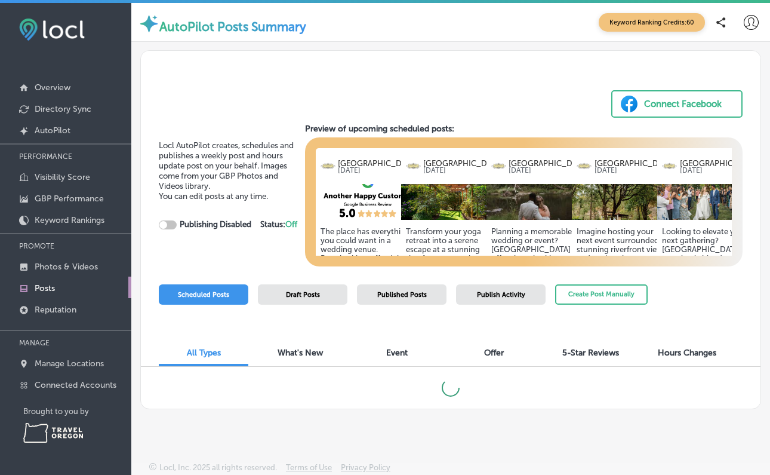 The image size is (770, 475). What do you see at coordinates (652, 22) in the screenshot?
I see `span: Keyword Ranking Credits: 60` at bounding box center [652, 22].